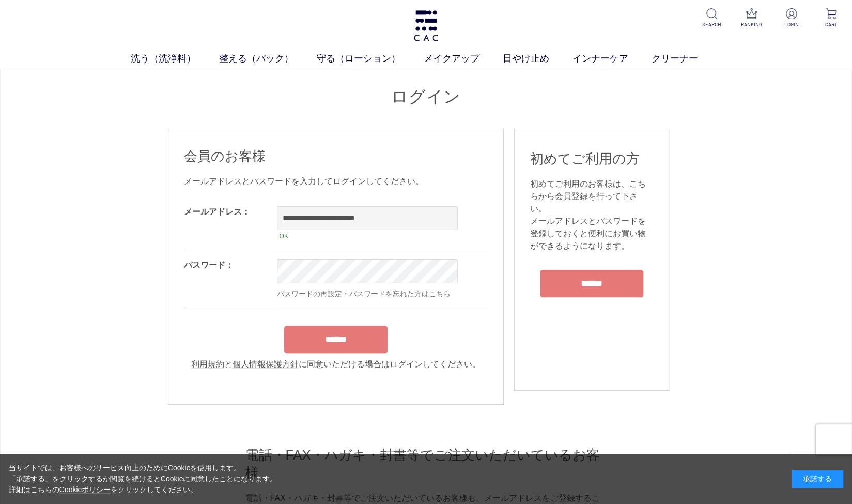 This screenshot has height=504, width=852. What do you see at coordinates (208, 364) in the screenshot?
I see `a: 利用規約` at bounding box center [208, 364].